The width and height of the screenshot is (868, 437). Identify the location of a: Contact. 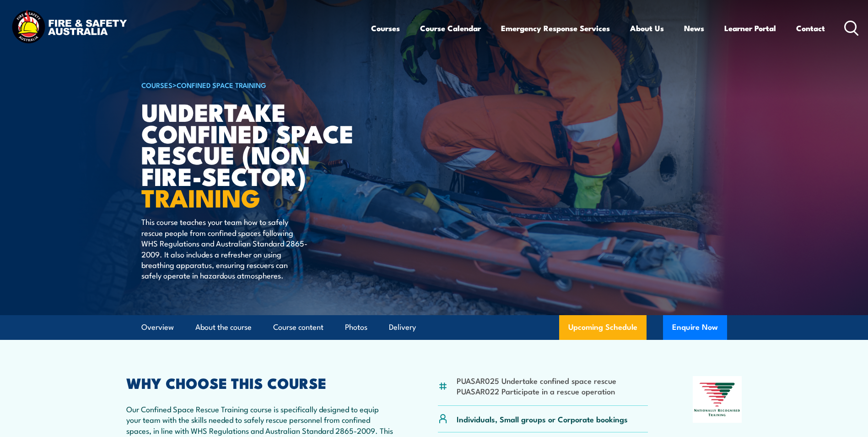
(810, 28).